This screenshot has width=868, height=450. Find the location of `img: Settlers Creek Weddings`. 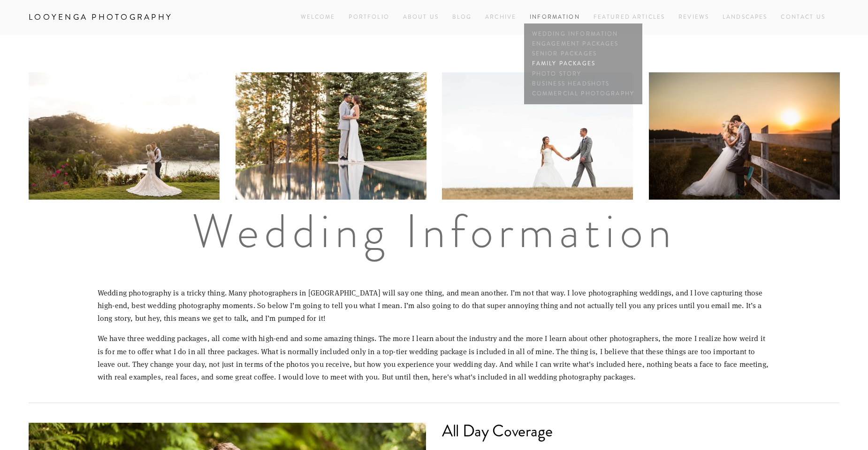

img: Settlers Creek Weddings is located at coordinates (537, 136).